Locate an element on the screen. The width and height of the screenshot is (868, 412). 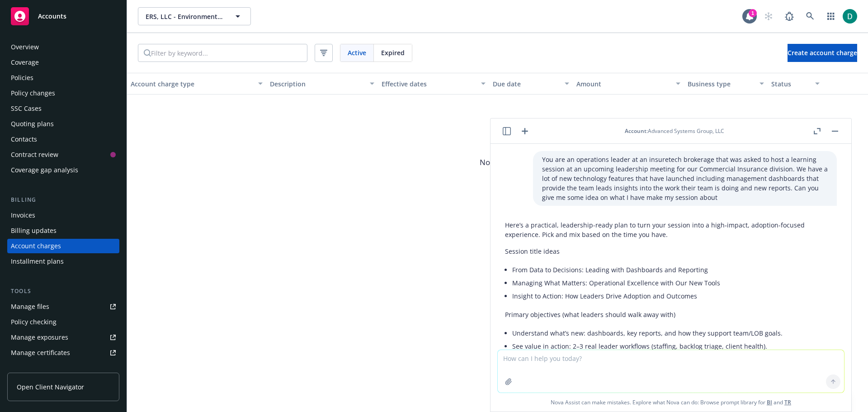
a: Accounts is located at coordinates (63, 17).